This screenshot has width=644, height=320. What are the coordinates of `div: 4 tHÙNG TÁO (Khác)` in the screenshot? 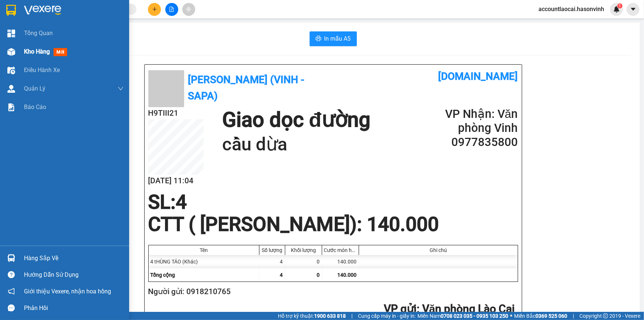 It's located at (204, 261).